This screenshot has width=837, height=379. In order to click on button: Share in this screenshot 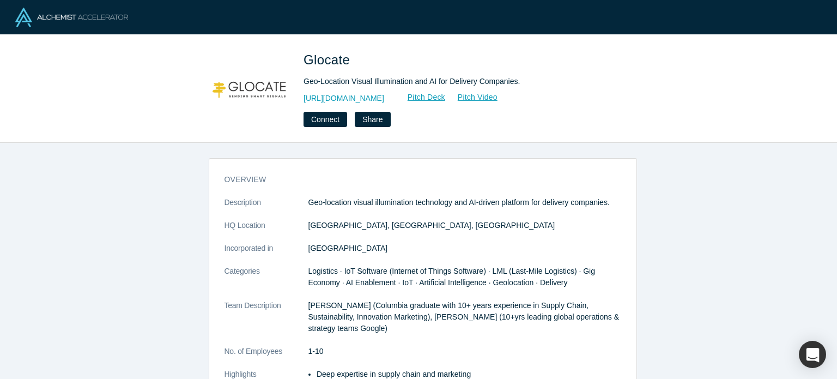, I will do `click(372, 119)`.